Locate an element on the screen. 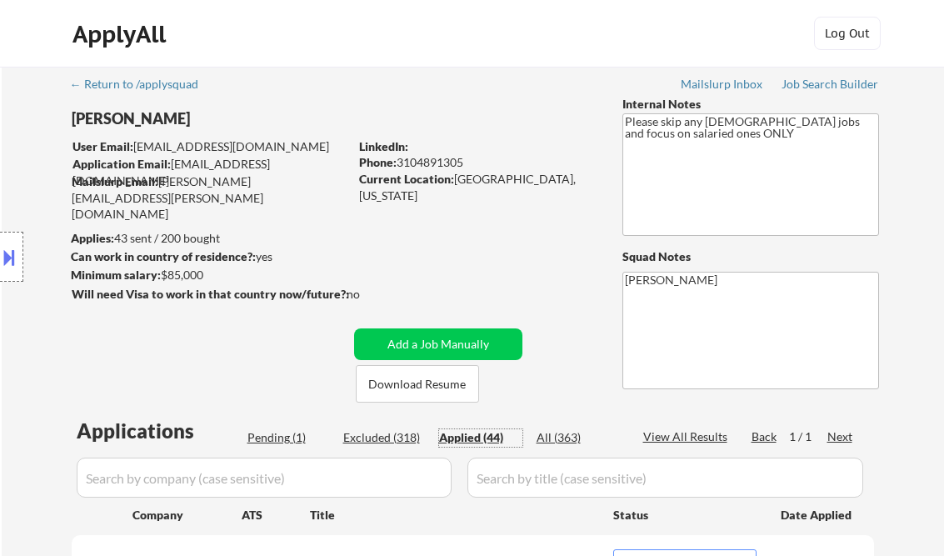 The height and width of the screenshot is (556, 944). div: Squad Notes is located at coordinates (751, 257).